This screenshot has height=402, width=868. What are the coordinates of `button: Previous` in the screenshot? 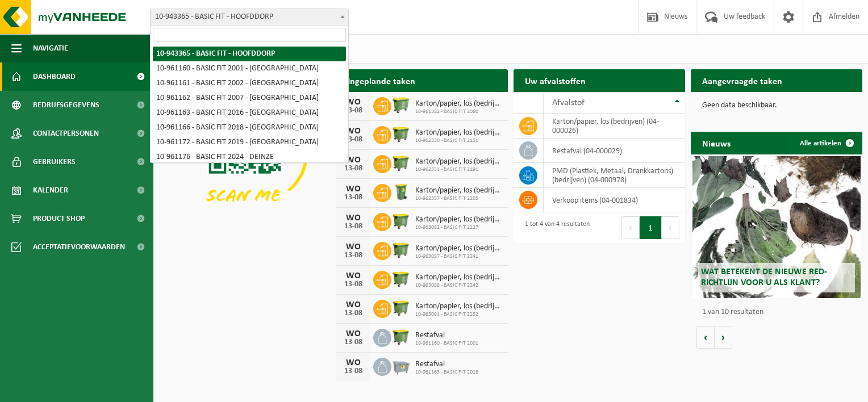 It's located at (631, 227).